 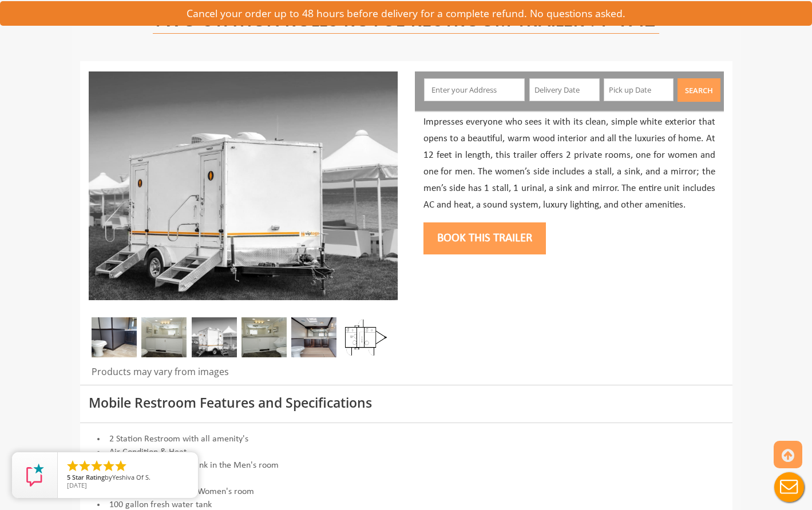 I want to click on img: Gel 2 station 02, so click(x=163, y=337).